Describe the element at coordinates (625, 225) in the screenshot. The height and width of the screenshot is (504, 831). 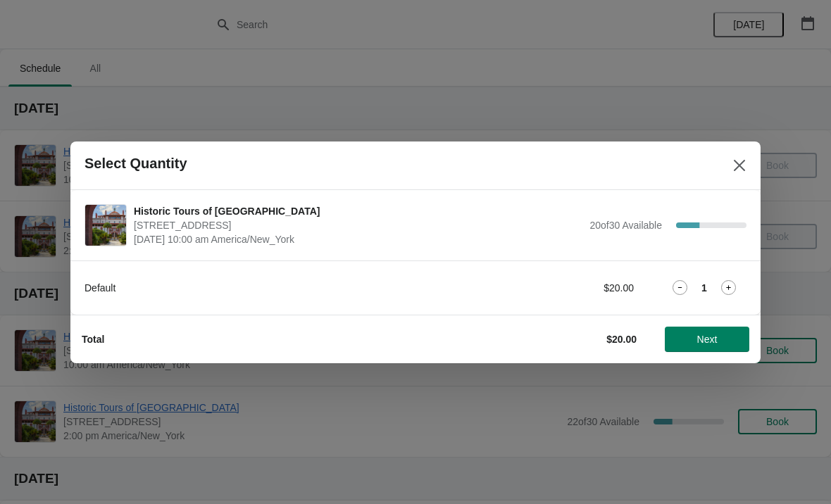
I see `span: 20 of 30 Available` at that location.